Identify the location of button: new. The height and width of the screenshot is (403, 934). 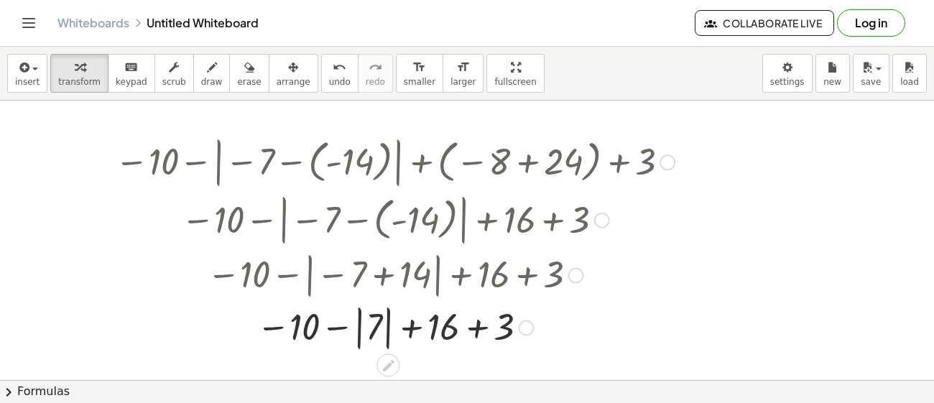
(833, 73).